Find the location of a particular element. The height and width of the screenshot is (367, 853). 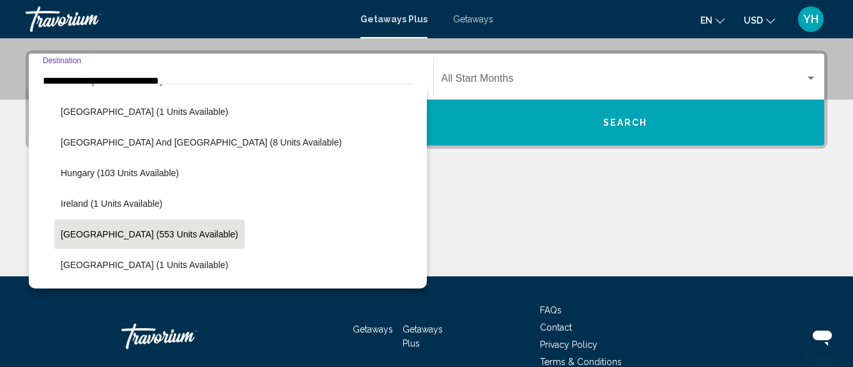

button: Ireland (1 units available) is located at coordinates (111, 204).